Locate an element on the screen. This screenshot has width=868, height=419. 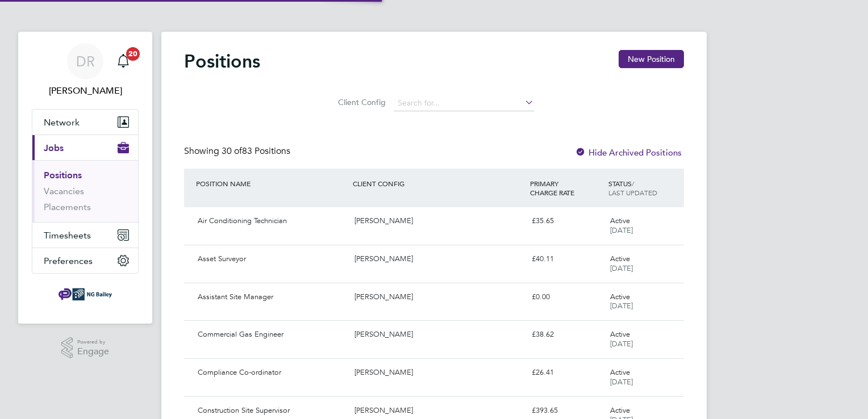
a: Vacancies is located at coordinates (64, 191).